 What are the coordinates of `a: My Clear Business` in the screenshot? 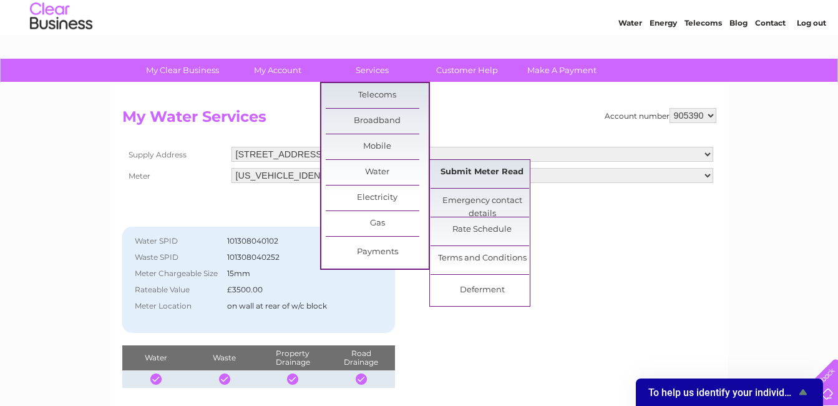 It's located at (182, 70).